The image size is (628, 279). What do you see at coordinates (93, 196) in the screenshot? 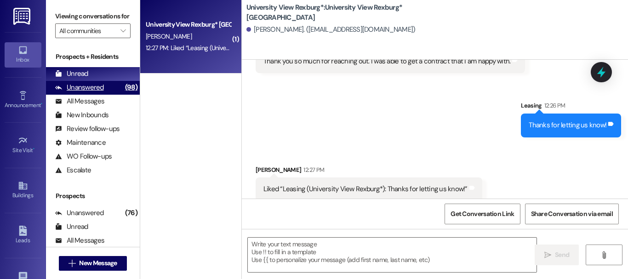
I see `div: Prospects` at bounding box center [93, 196].